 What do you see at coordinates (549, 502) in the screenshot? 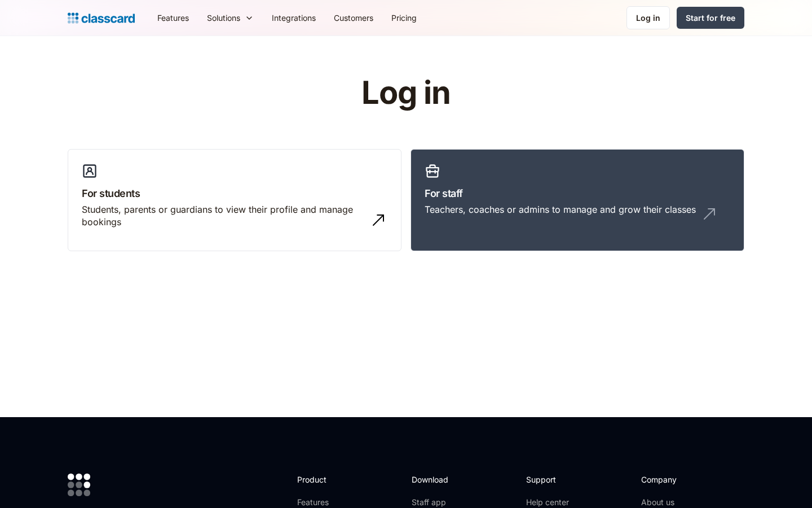
I see `a: Help center` at bounding box center [549, 502].